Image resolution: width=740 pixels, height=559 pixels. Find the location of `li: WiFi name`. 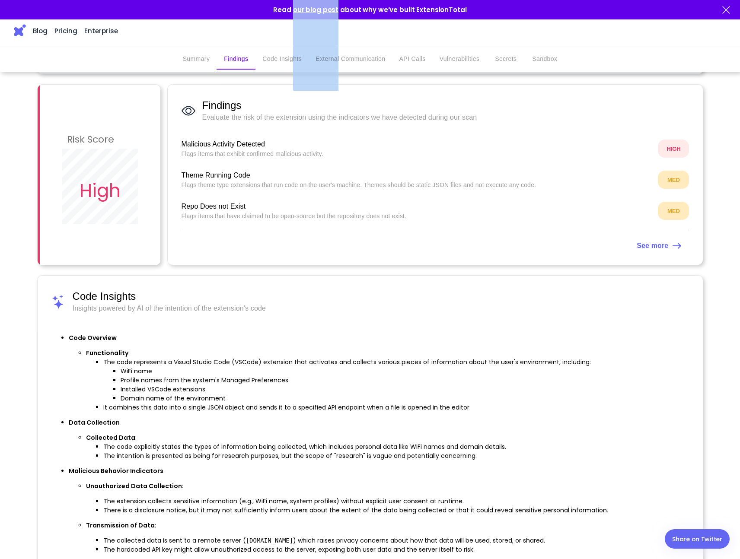

li: WiFi name is located at coordinates (391, 371).